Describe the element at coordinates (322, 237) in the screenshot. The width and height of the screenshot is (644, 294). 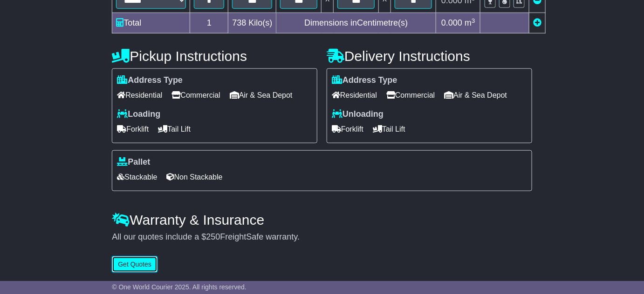
I see `div: All our quotes include a $ FreightSafe warranty.` at that location.